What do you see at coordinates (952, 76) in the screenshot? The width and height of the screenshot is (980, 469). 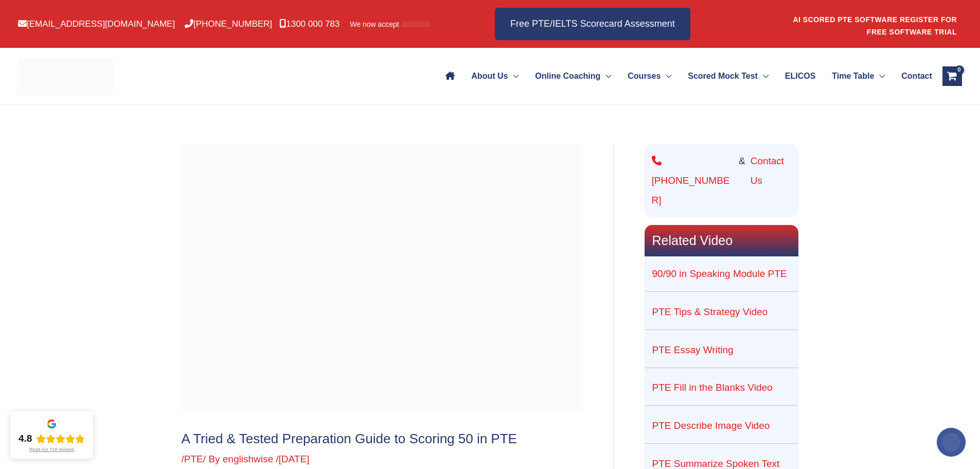 I see `a: View Shopping Cart, empty` at bounding box center [952, 76].